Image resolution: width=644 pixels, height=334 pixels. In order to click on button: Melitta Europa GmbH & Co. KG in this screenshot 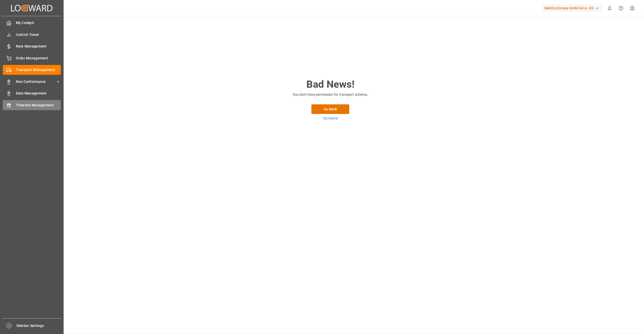, I will do `click(573, 8)`.